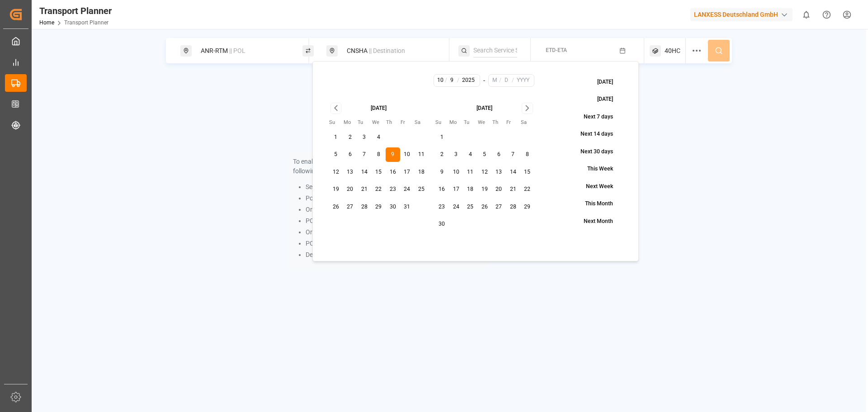 The image size is (868, 412). Describe the element at coordinates (806, 15) in the screenshot. I see `button: show 0 new notifications` at that location.